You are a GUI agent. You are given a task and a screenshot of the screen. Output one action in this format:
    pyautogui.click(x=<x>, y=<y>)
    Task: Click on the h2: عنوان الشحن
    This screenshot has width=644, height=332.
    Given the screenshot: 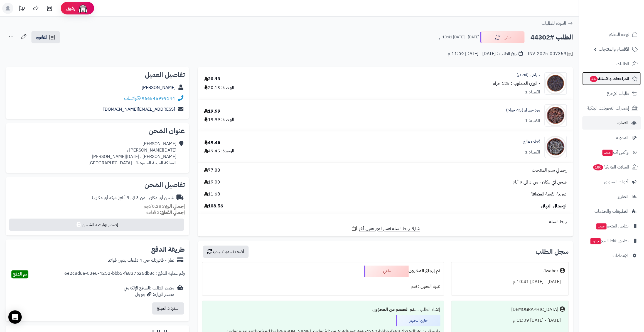 What is the action you would take?
    pyautogui.click(x=97, y=131)
    